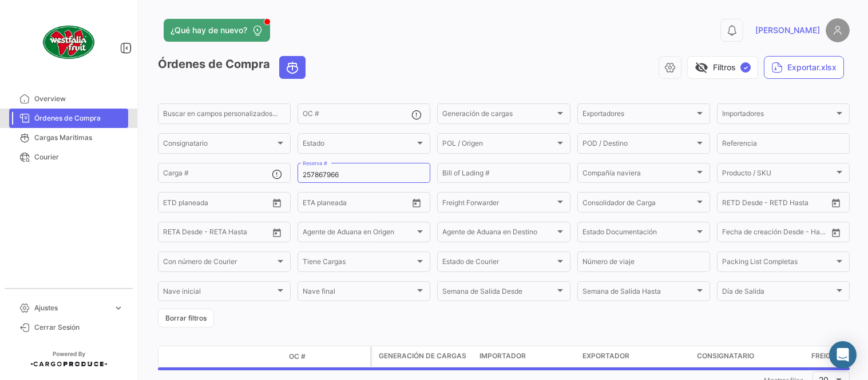 This screenshot has height=380, width=868. Describe the element at coordinates (69, 138) in the screenshot. I see `a: Cargas Marítimas` at that location.